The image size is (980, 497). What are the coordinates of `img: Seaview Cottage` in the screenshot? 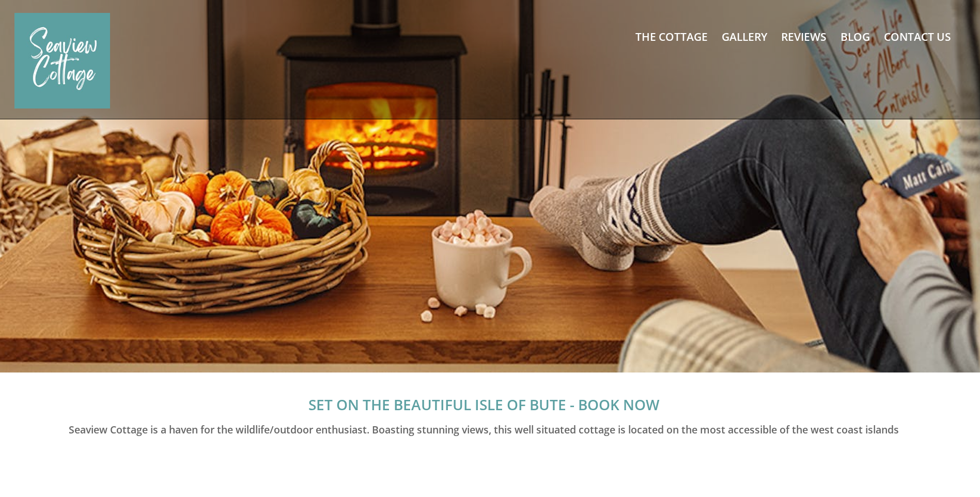 It's located at (62, 61).